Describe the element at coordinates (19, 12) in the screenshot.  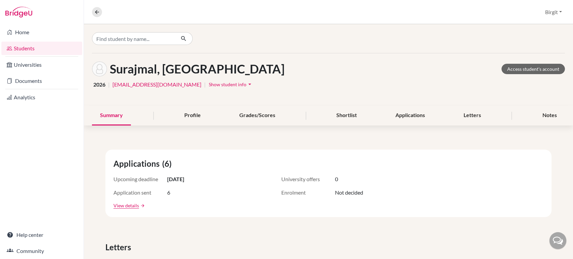
I see `img: Bridge-U` at that location.